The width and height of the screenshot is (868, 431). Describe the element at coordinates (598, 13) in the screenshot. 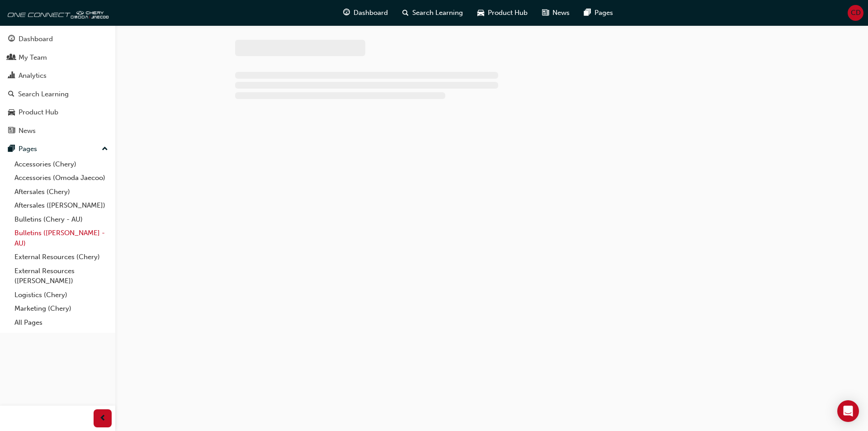

I see `a: pages-iconPages` at that location.